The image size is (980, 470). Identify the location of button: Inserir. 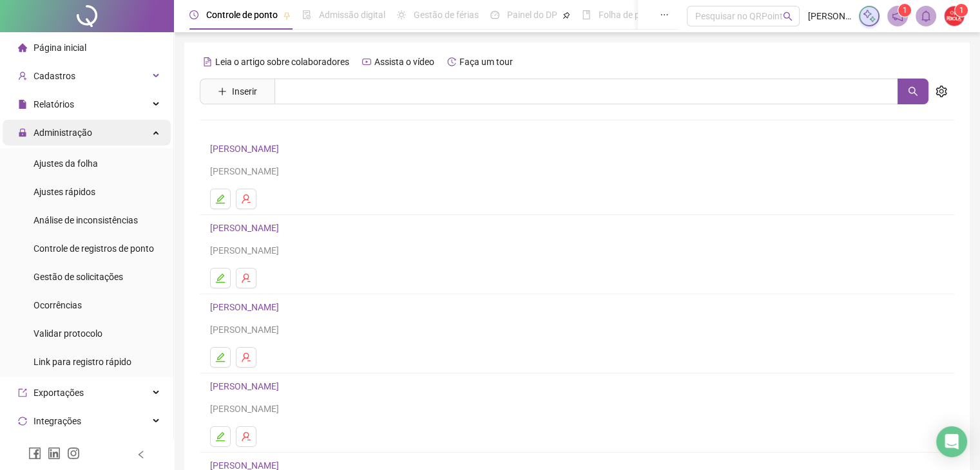
(237, 92).